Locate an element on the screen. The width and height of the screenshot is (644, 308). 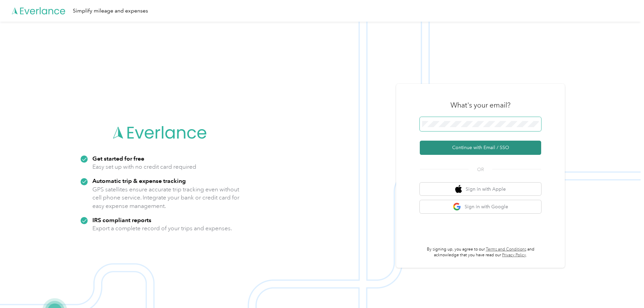
h3: What's your email? is located at coordinates (481, 105).